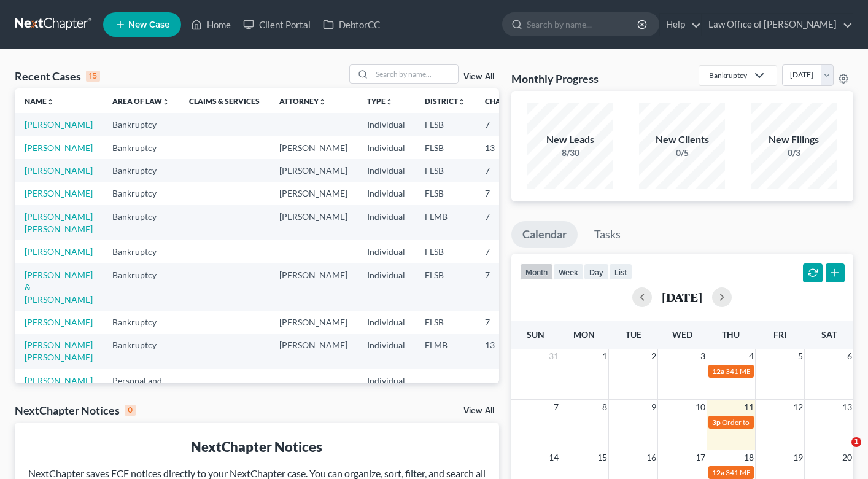 The height and width of the screenshot is (479, 868). I want to click on span: Thu, so click(731, 334).